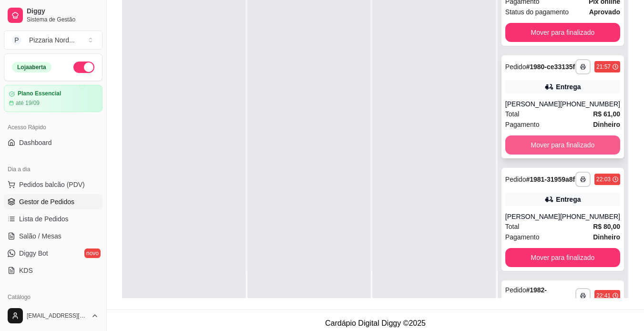 The width and height of the screenshot is (644, 331). Describe the element at coordinates (53, 185) in the screenshot. I see `button: Pedidos balcão (PDV)` at that location.